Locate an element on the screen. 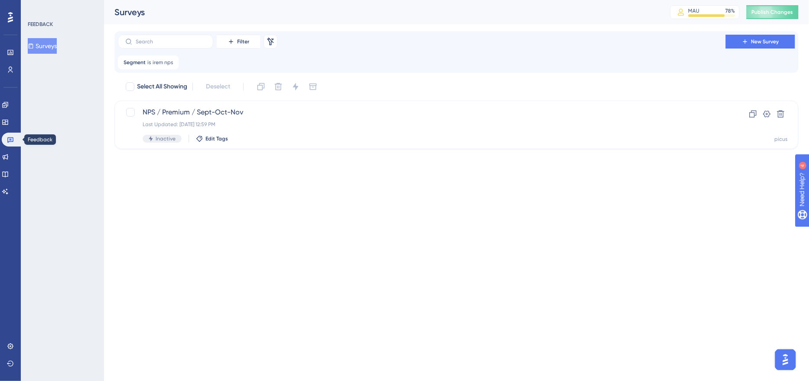  div: picus is located at coordinates (781, 139).